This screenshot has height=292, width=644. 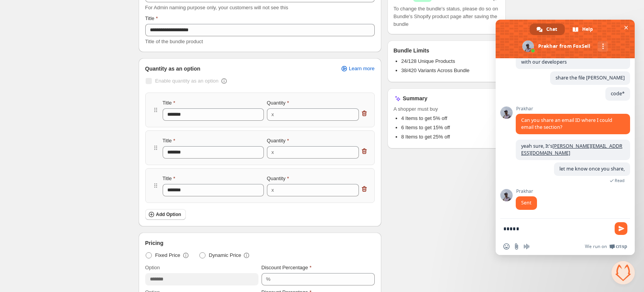 What do you see at coordinates (167, 255) in the screenshot?
I see `span: Fixed Price` at bounding box center [167, 255].